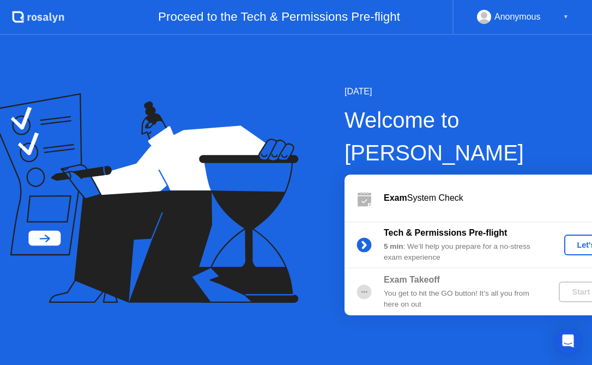  What do you see at coordinates (463, 299) in the screenshot?
I see `div: You get to hit the GO button! It’s all you from here on out` at bounding box center [463, 299].